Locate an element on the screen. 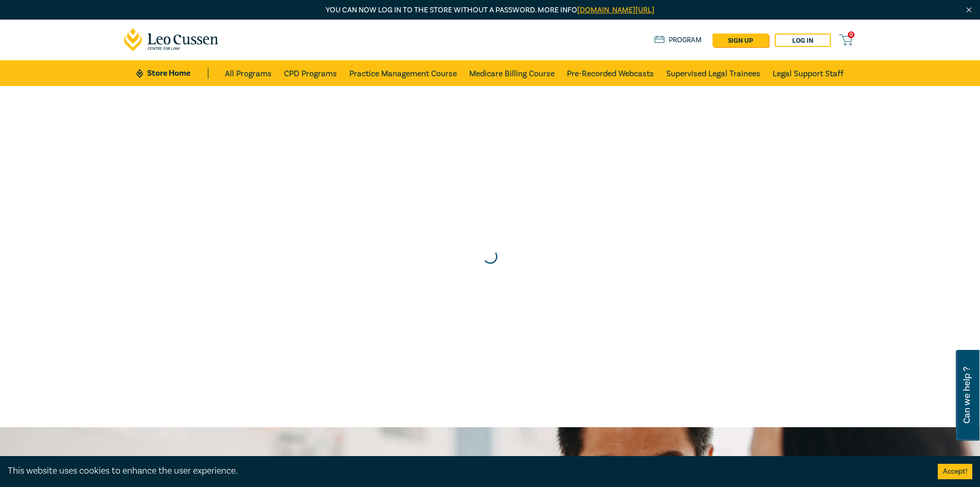 The image size is (980, 487). button: Accept cookies is located at coordinates (955, 471).